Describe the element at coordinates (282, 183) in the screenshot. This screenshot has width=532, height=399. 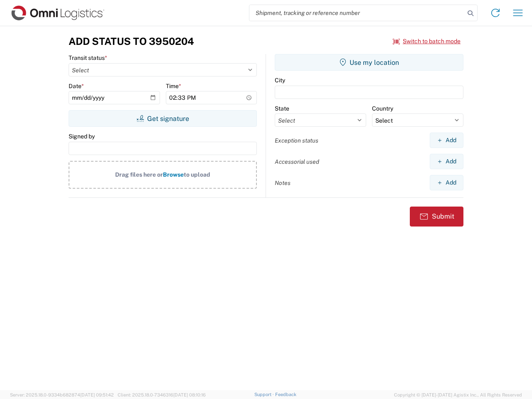
I see `label: Notes` at that location.